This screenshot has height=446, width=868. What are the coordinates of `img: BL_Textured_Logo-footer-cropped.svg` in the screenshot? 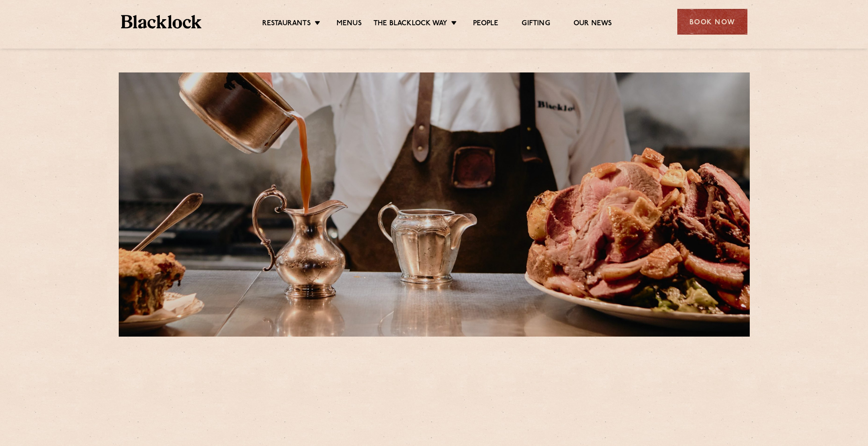 It's located at (161, 22).